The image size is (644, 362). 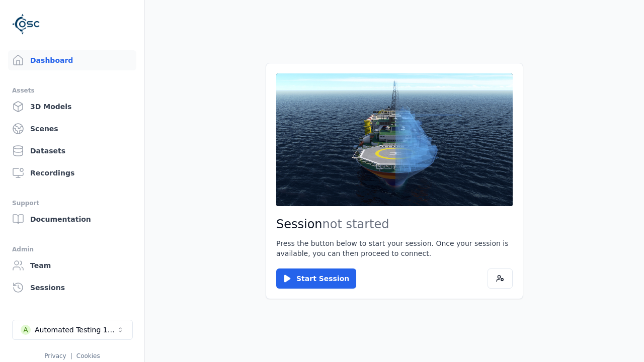 I want to click on button: Select a workspace, so click(x=73, y=330).